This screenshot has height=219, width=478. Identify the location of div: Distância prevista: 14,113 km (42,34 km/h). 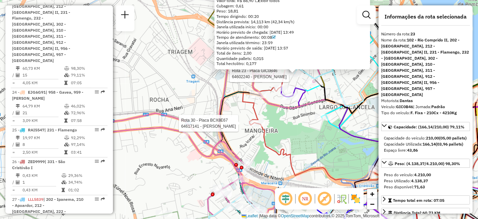
(292, 22).